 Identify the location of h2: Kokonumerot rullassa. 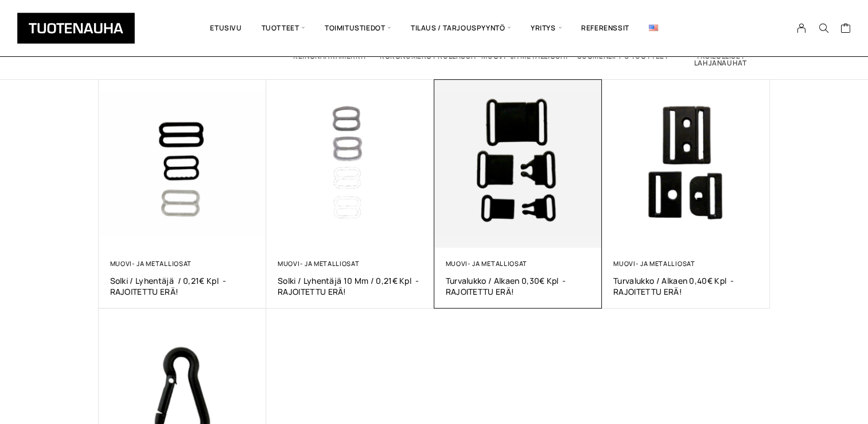
(428, 57).